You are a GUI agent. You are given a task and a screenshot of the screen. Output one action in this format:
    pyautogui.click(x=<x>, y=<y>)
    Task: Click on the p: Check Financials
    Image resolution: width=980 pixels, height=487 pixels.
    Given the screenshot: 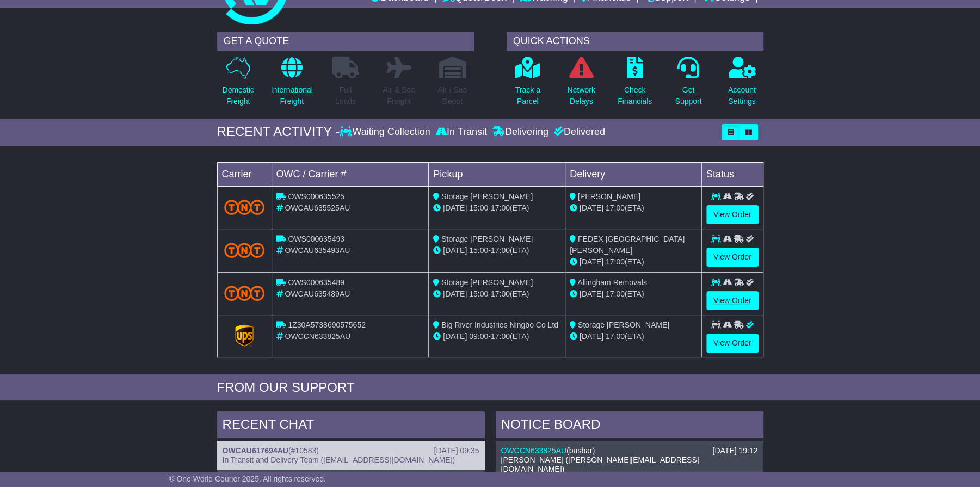 What is the action you would take?
    pyautogui.click(x=635, y=96)
    